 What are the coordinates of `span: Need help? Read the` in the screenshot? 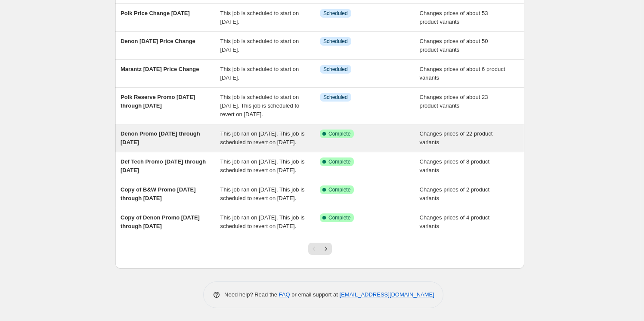 It's located at (252, 295).